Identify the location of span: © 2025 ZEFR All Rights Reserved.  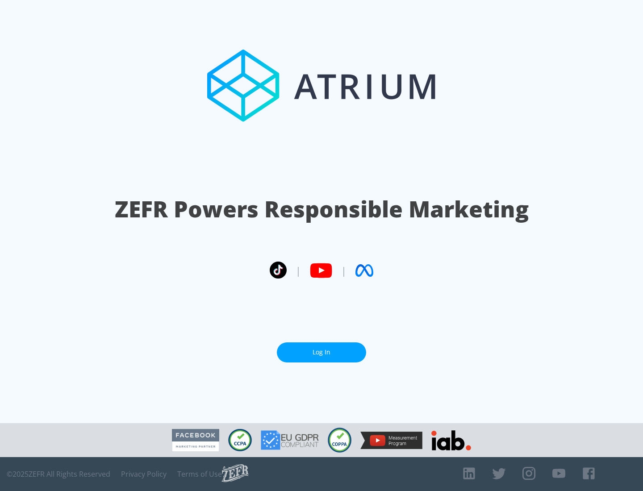
(59, 475).